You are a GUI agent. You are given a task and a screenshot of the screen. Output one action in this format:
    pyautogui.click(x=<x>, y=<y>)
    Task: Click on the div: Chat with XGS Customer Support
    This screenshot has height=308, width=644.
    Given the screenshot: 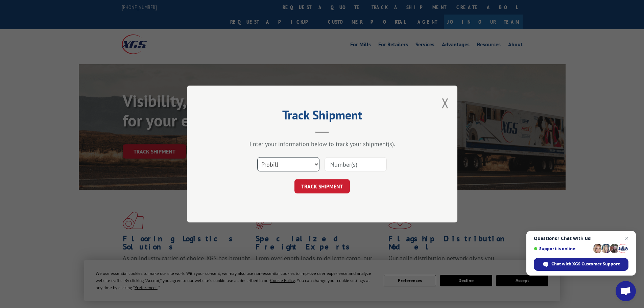 What is the action you would take?
    pyautogui.click(x=581, y=264)
    